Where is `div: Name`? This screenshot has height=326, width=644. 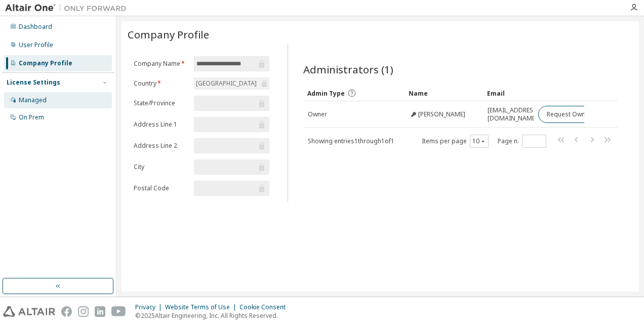 div: Name is located at coordinates (443, 93).